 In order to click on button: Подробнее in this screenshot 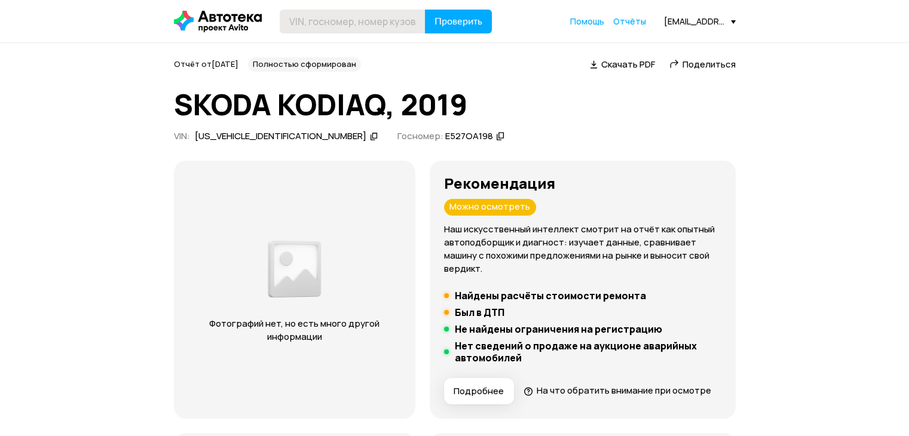, I will do `click(479, 391)`.